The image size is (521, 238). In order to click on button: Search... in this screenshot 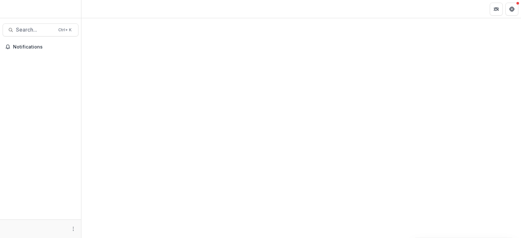, I will do `click(40, 30)`.